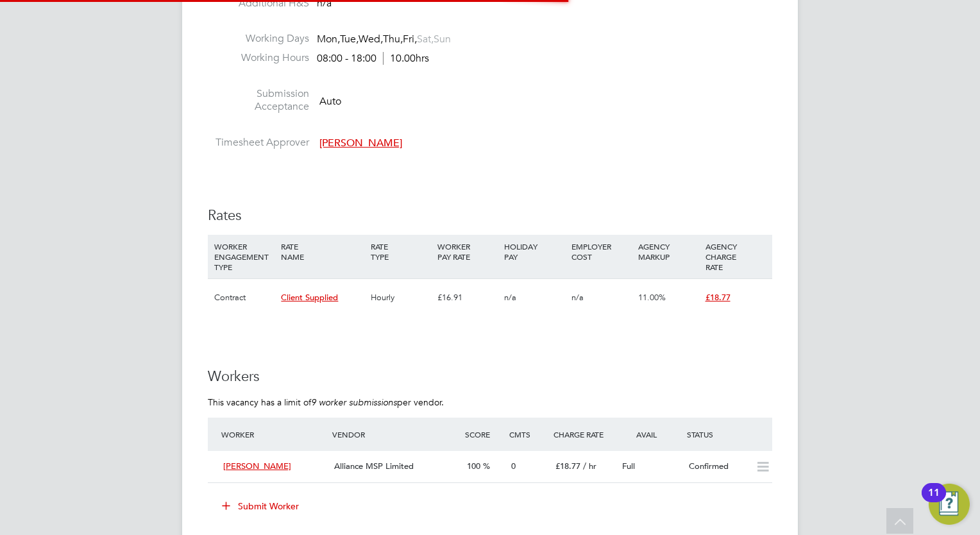 The image size is (980, 535). Describe the element at coordinates (273, 434) in the screenshot. I see `div: Worker` at that location.